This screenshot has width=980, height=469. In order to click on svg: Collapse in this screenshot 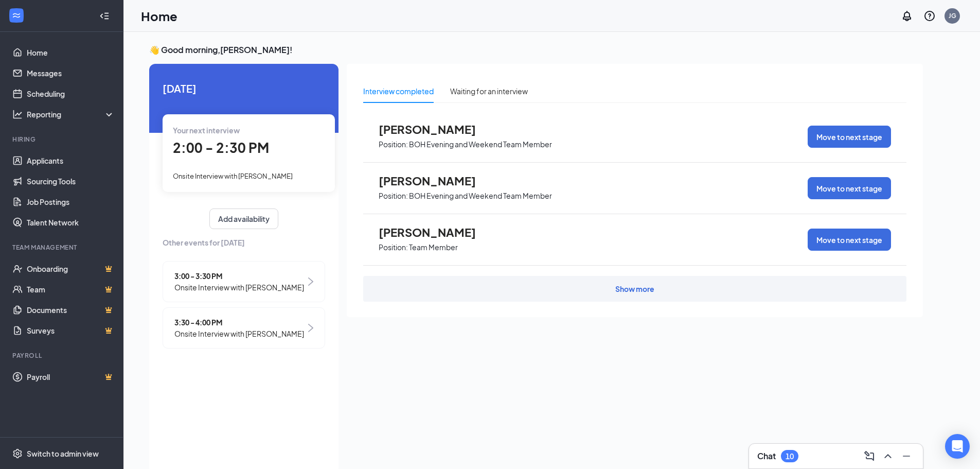, I will do `click(105, 16)`.